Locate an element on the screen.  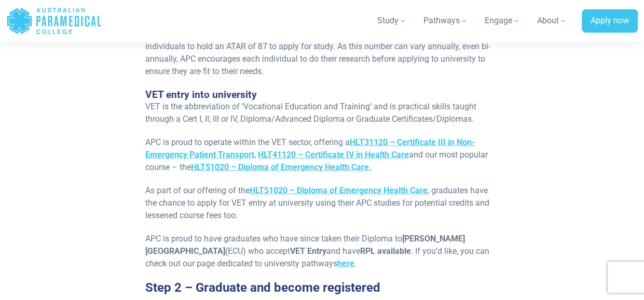
a: Apply now is located at coordinates (610, 21).